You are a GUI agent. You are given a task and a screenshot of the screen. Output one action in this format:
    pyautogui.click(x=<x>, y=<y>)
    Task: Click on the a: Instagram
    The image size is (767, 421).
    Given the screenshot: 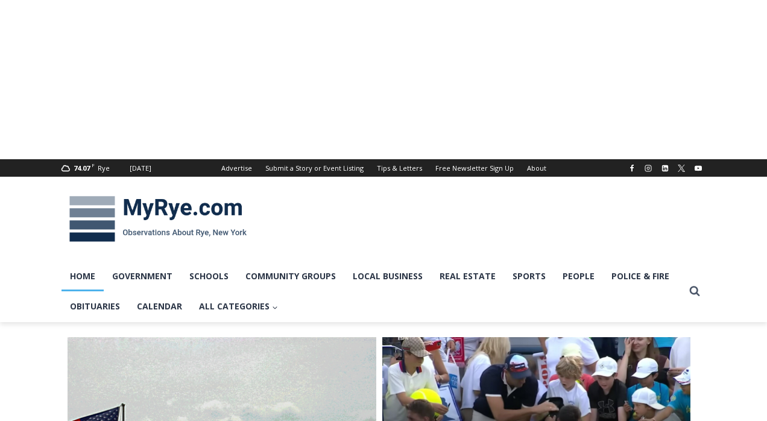 What is the action you would take?
    pyautogui.click(x=648, y=168)
    